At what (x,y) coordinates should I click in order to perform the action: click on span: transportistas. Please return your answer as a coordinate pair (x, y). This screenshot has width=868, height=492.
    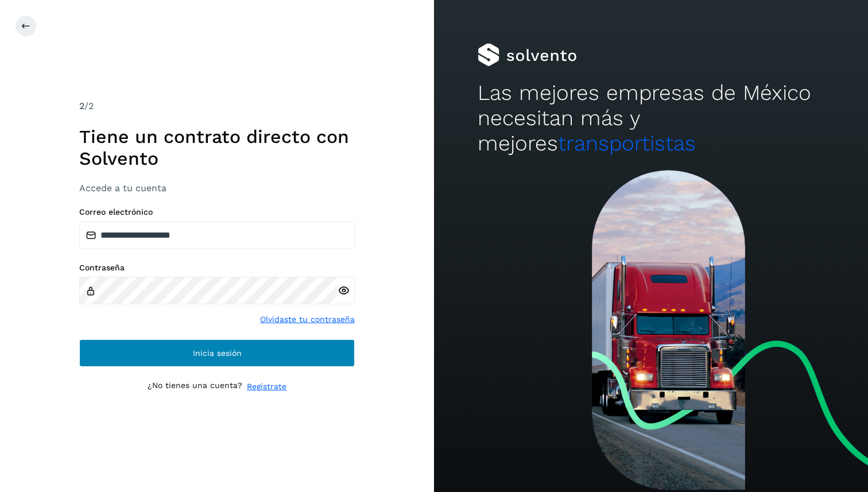
    Looking at the image, I should click on (627, 143).